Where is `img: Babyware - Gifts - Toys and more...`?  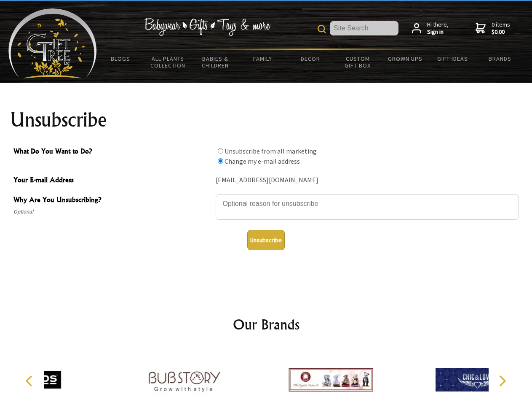
img: Babyware - Gifts - Toys and more... is located at coordinates (53, 44).